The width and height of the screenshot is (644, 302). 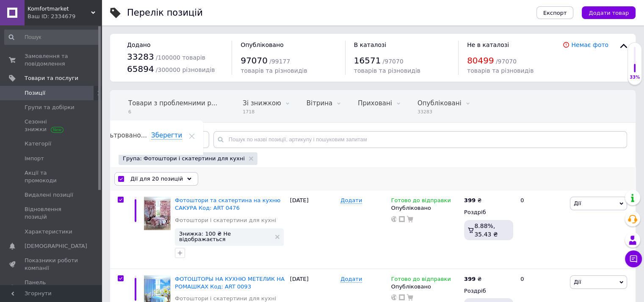 I want to click on a: Немає фото, so click(x=590, y=45).